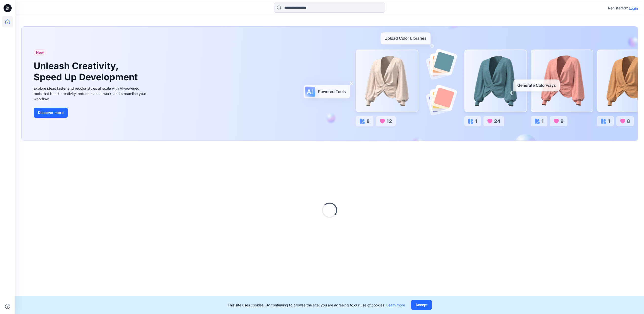 The width and height of the screenshot is (644, 314). I want to click on p: Registered?, so click(618, 8).